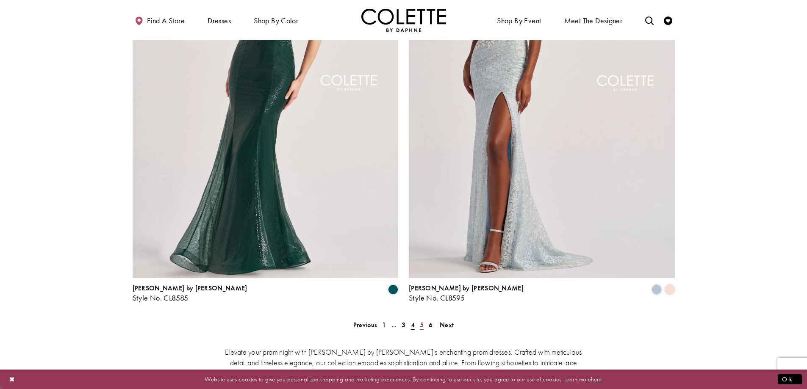 The width and height of the screenshot is (807, 389). Describe the element at coordinates (593, 20) in the screenshot. I see `a: Meet the designer` at that location.